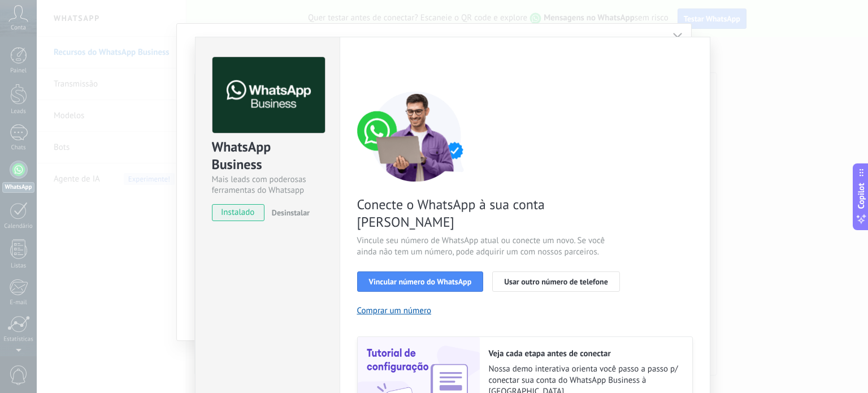 This screenshot has width=868, height=393. What do you see at coordinates (267, 156) in the screenshot?
I see `div: WhatsApp Business` at bounding box center [267, 156].